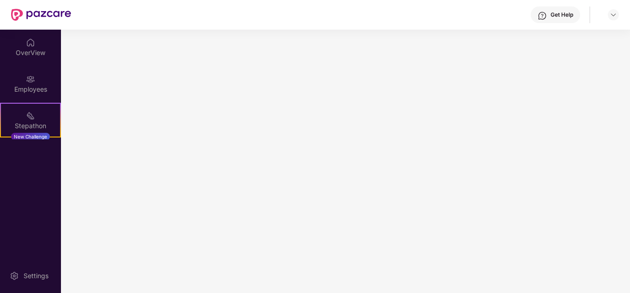 This screenshot has height=293, width=630. Describe the element at coordinates (543, 16) in the screenshot. I see `img: svg+xml;base64,PHN2ZyBpZD0iSGVscC0zMngzMiIgeG1sbnM9Imh0dHA6Ly93d3cudzMub3JnLzIwMDAvc3ZnIiB3aWR0aD...` at that location.